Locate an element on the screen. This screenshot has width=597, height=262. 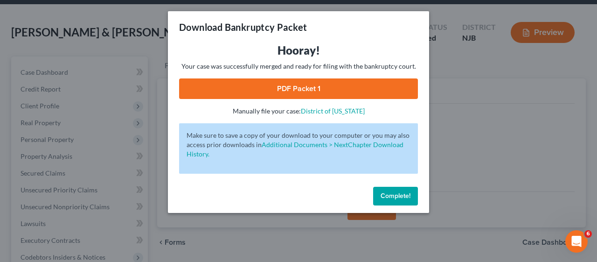
h3: Download Bankruptcy Packet is located at coordinates (243, 27).